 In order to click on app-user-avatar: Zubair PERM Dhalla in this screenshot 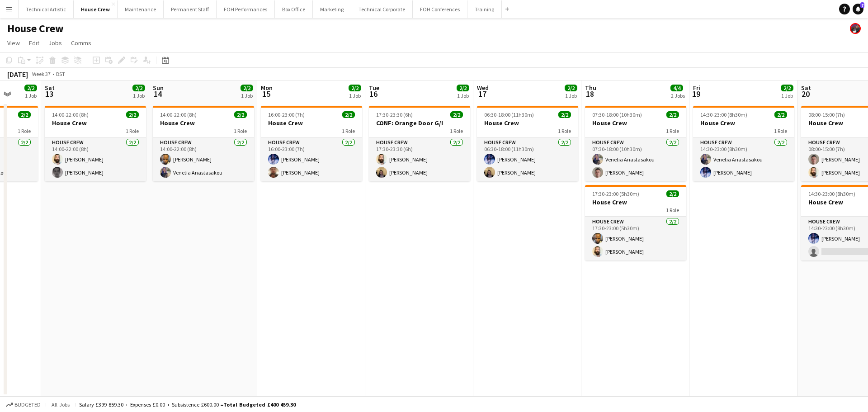, I will do `click(856, 28)`.